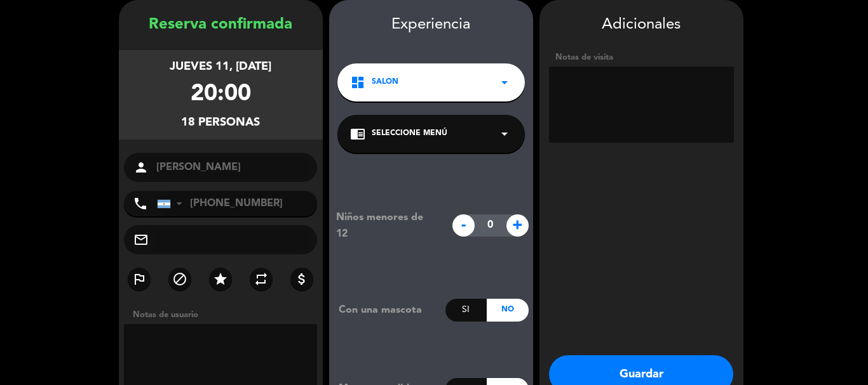  What do you see at coordinates (173, 204) in the screenshot?
I see `div: Argentina: +54` at bounding box center [173, 204].